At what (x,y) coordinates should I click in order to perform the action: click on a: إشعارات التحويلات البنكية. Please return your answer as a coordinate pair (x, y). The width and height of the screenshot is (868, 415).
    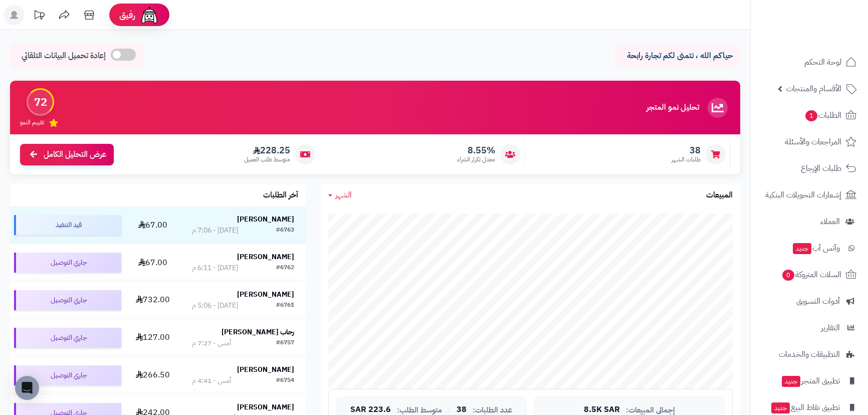
    Looking at the image, I should click on (809, 195).